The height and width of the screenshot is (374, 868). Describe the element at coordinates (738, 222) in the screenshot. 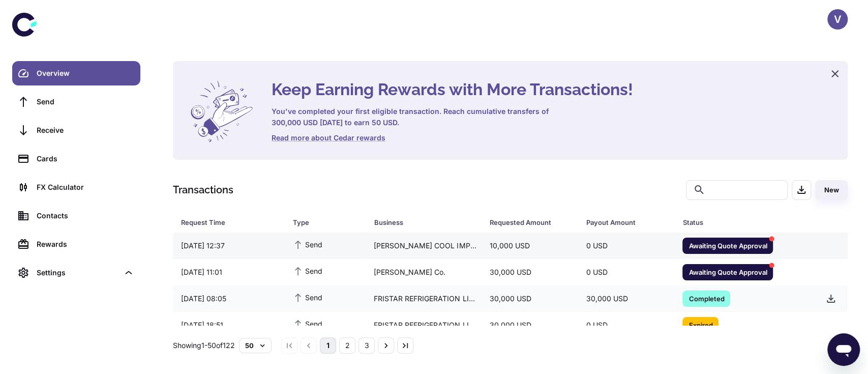

I see `div: Status` at that location.